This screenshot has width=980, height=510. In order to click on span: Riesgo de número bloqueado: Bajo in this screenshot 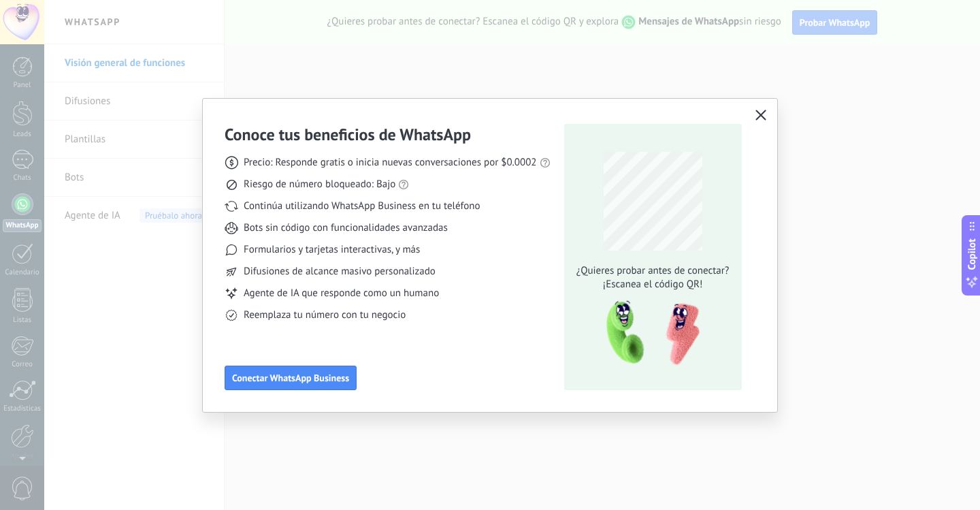, I will do `click(319, 185)`.